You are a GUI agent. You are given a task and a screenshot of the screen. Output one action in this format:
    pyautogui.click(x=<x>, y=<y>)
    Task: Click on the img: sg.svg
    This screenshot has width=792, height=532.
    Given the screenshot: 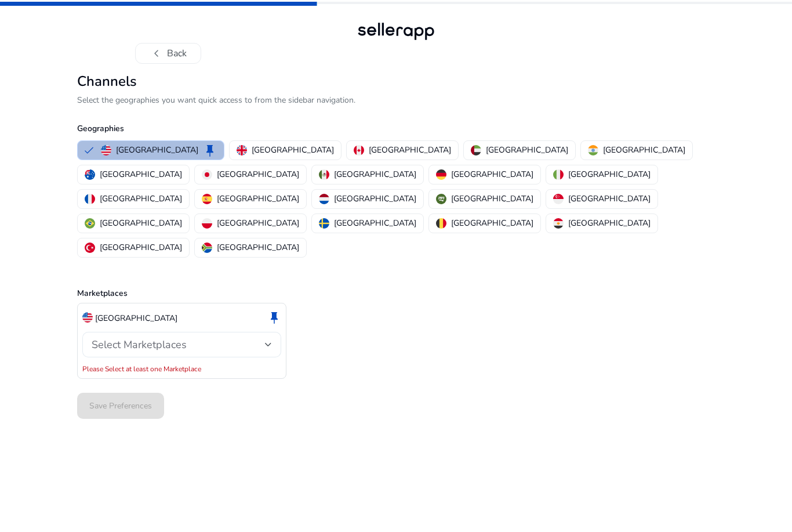 What is the action you would take?
    pyautogui.click(x=559, y=199)
    